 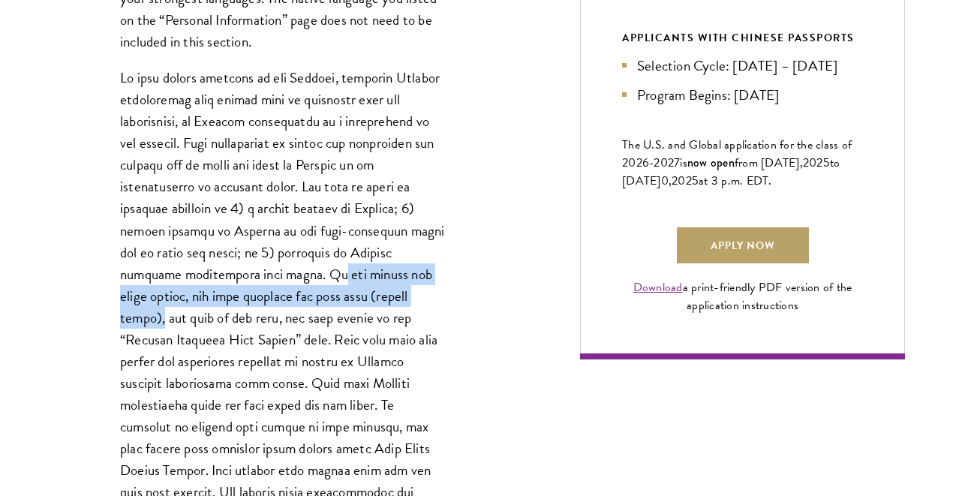 I want to click on a: Download, so click(x=658, y=287).